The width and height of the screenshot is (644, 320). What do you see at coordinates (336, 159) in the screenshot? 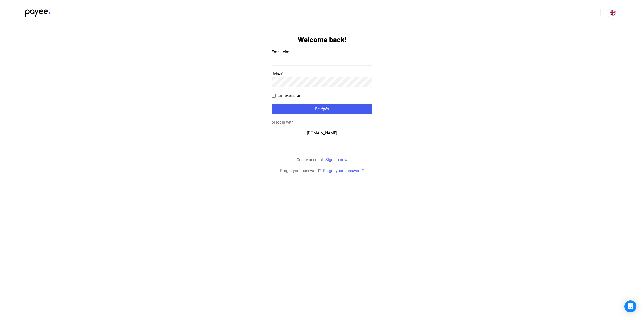
I see `a: Sign up now` at bounding box center [336, 159].